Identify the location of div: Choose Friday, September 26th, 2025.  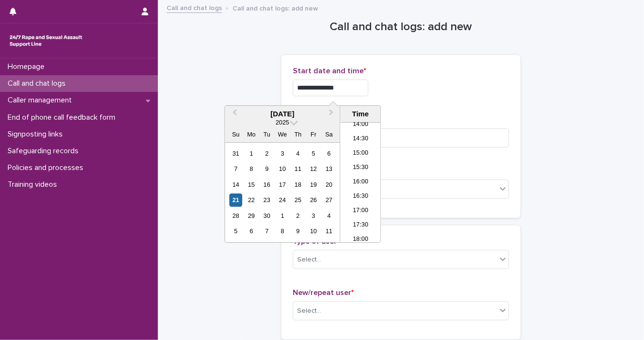
(314, 200).